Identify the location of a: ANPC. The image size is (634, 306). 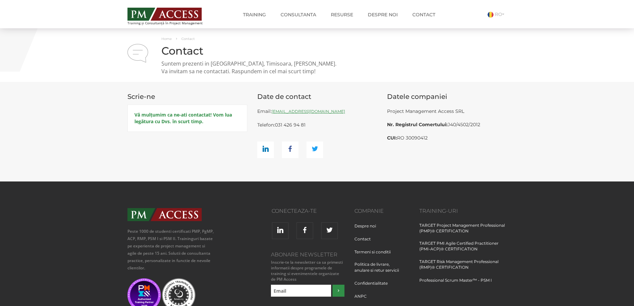
(363, 299).